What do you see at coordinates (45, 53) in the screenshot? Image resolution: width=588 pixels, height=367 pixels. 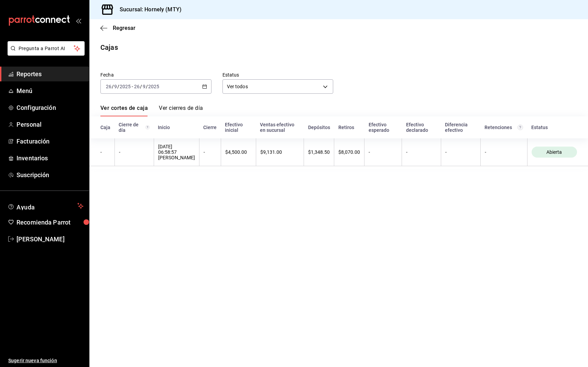 I see `a: Pregunta a Parrot AI` at bounding box center [45, 53].